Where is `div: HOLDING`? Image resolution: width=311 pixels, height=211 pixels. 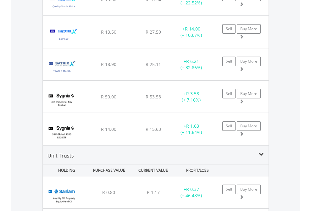
div: HOLDING is located at coordinates (65, 170).